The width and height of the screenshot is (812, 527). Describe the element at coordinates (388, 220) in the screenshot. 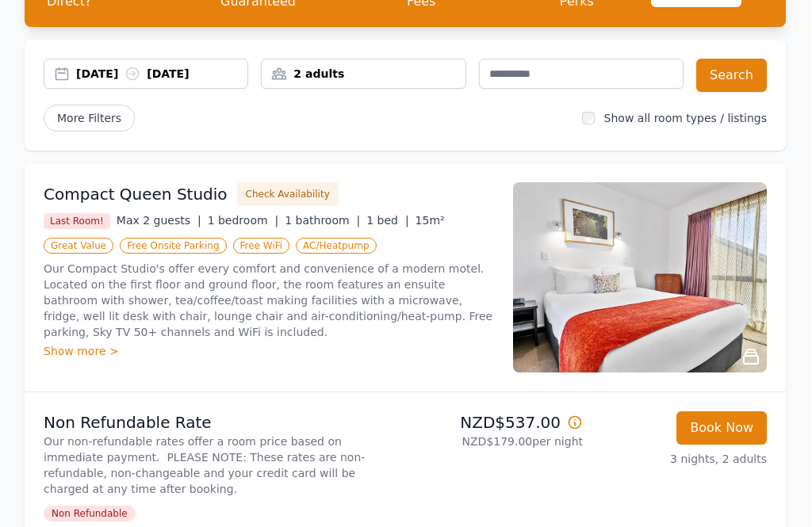

I see `span: 1 bed |` at that location.